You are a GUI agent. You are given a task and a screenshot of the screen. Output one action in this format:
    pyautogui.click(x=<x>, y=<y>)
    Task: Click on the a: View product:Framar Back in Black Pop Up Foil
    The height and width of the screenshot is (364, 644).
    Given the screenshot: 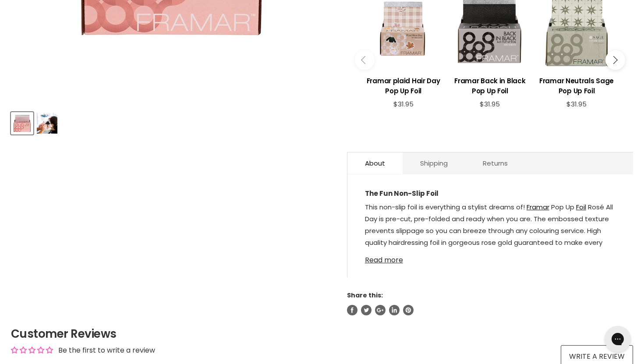 What is the action you would take?
    pyautogui.click(x=490, y=85)
    